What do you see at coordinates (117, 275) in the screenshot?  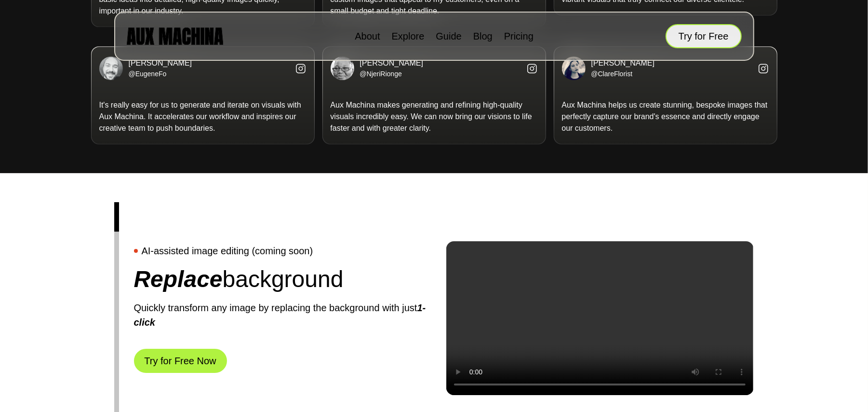 I see `button: 3` at bounding box center [117, 275].